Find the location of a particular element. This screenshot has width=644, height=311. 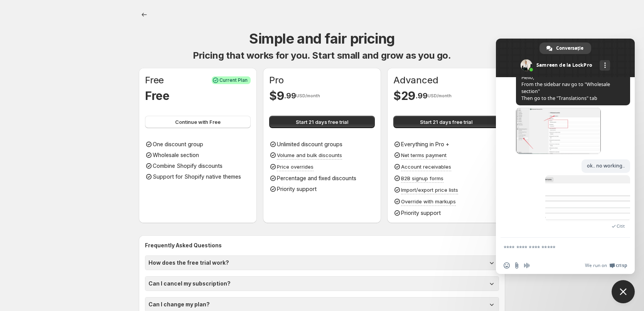

span: Account receivables is located at coordinates (425, 166).